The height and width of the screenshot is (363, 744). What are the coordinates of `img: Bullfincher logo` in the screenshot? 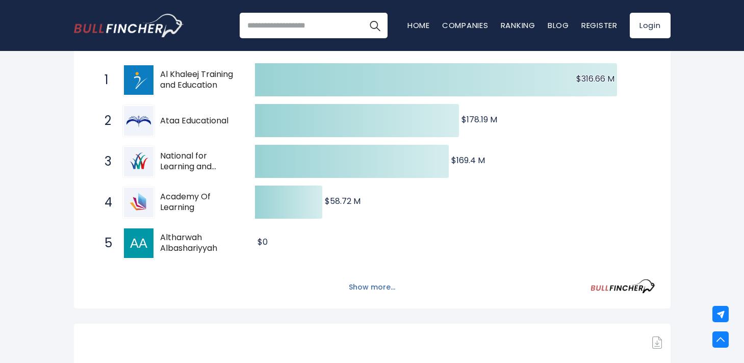 It's located at (129, 25).